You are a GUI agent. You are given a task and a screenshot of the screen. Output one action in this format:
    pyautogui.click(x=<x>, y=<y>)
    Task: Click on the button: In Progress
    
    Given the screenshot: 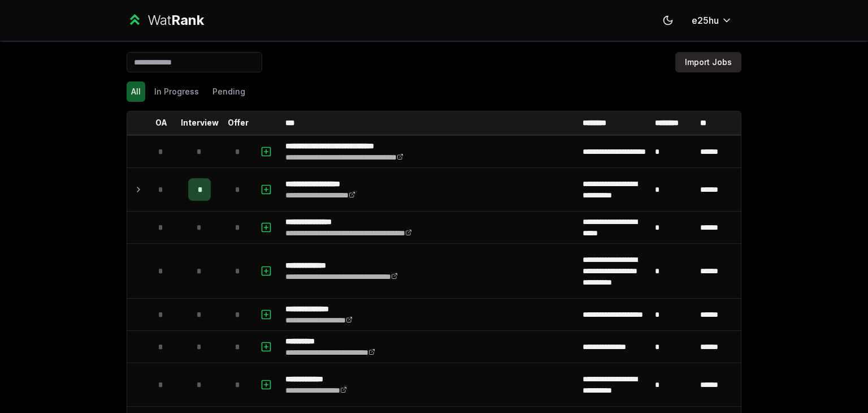 What is the action you would take?
    pyautogui.click(x=176, y=92)
    